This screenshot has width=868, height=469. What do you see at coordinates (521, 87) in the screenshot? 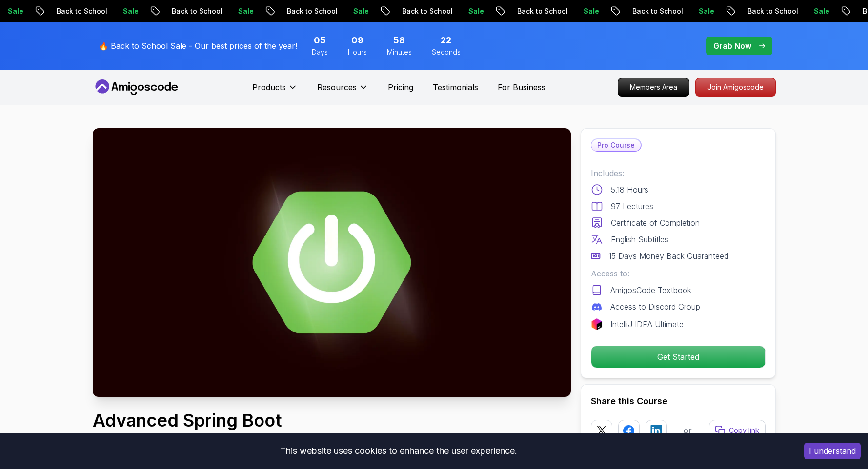
I see `a: For Business` at bounding box center [521, 87].